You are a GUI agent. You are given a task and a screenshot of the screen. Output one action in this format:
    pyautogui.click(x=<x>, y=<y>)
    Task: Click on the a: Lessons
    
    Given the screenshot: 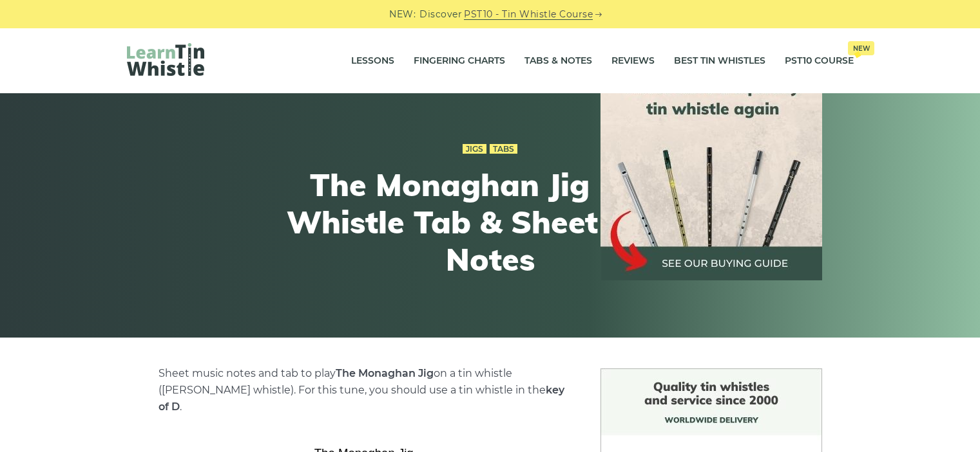 What is the action you would take?
    pyautogui.click(x=372, y=61)
    